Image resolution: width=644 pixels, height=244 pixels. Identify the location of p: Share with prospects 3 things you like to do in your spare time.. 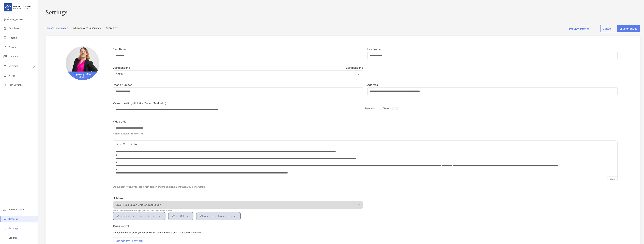
(238, 211).